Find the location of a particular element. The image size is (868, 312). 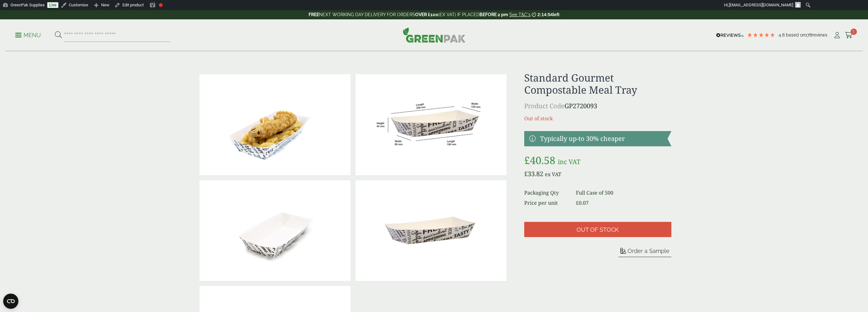

span: reviews is located at coordinates (819, 35).